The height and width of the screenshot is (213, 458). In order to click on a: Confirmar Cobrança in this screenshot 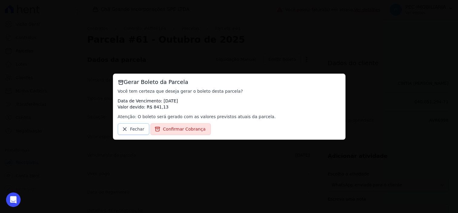, I will do `click(181, 129)`.